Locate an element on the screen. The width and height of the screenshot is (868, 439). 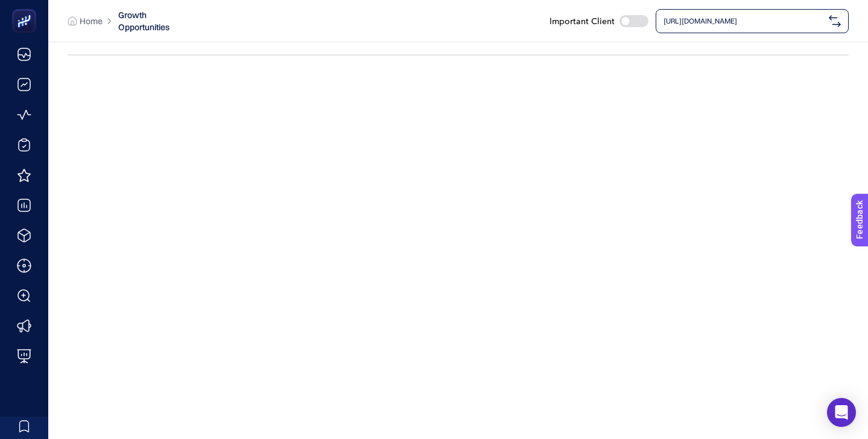
span: Growth Opportunities is located at coordinates (148, 21).